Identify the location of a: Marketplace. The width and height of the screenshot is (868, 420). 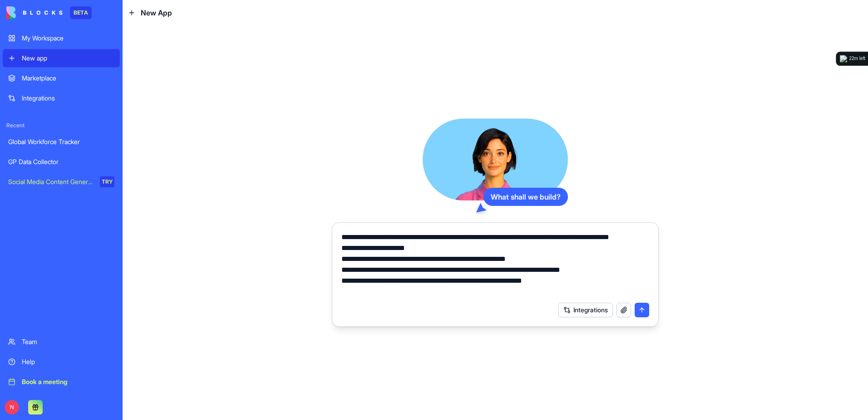
(61, 78).